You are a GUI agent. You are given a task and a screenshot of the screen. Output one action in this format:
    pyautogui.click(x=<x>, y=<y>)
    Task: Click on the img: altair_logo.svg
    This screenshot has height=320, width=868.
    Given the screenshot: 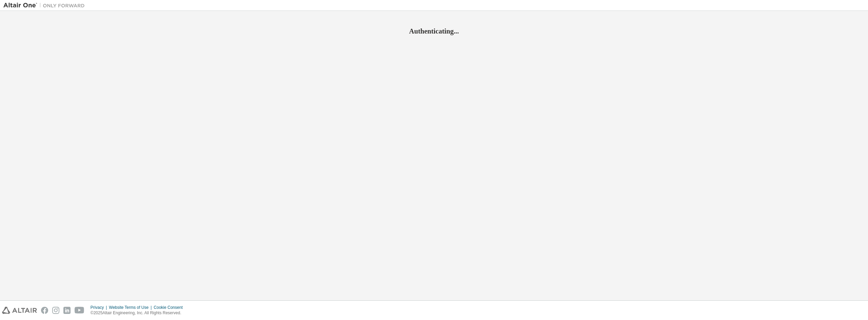 What is the action you would take?
    pyautogui.click(x=19, y=310)
    